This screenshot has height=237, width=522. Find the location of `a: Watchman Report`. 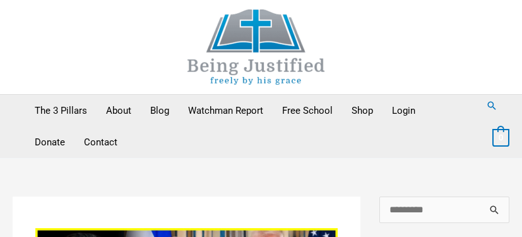

a: Watchman Report is located at coordinates (225, 110).